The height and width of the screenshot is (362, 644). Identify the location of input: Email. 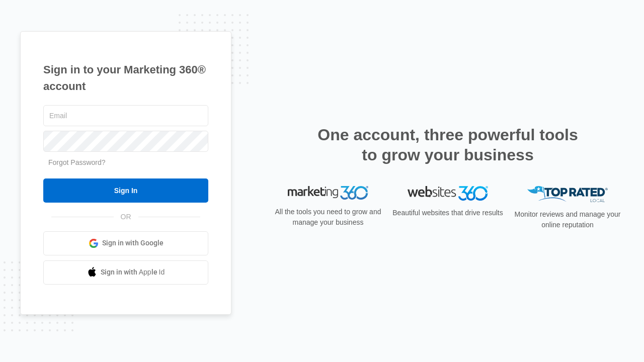
(126, 116).